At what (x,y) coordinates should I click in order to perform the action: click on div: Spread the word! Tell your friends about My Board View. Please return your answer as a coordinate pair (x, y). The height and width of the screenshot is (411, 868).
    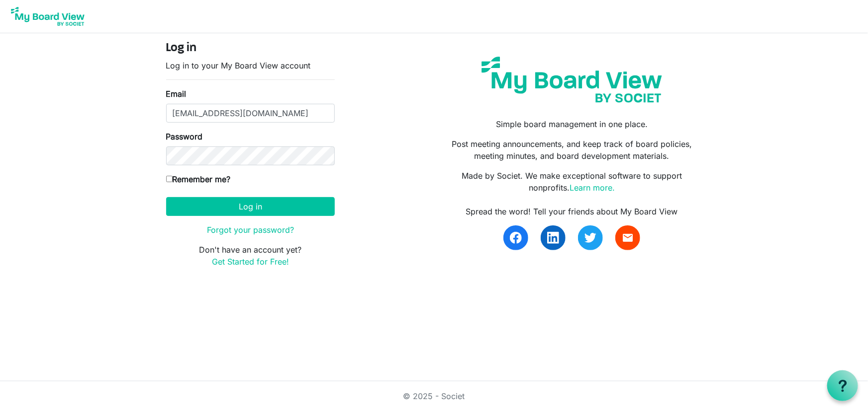
    Looking at the image, I should click on (572, 212).